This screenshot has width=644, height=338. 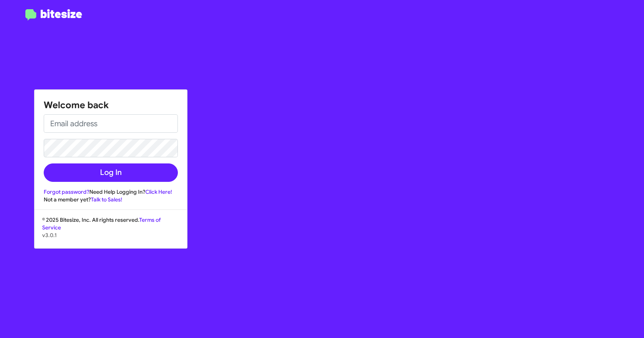 I want to click on a: Forgot password?, so click(x=66, y=192).